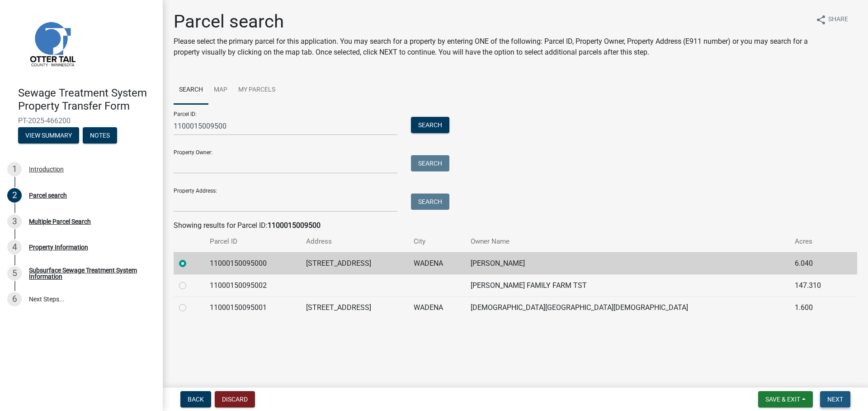 The width and height of the screenshot is (868, 411). What do you see at coordinates (191, 90) in the screenshot?
I see `a: Search` at bounding box center [191, 90].